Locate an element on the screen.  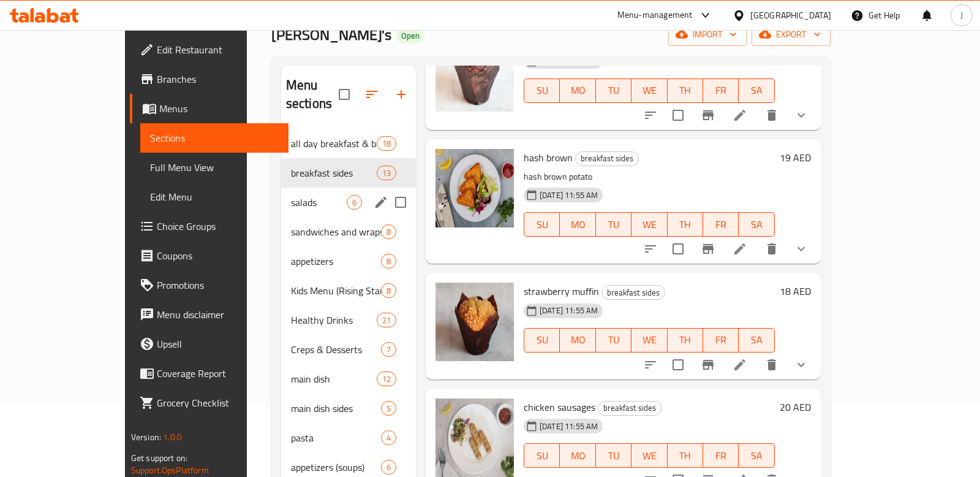
p: hash brown potato is located at coordinates (649, 177).